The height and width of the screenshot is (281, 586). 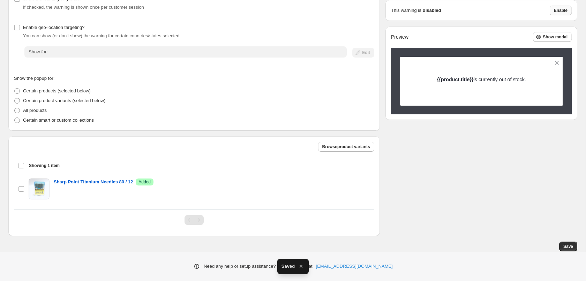 What do you see at coordinates (561, 10) in the screenshot?
I see `span: Enable` at bounding box center [561, 10].